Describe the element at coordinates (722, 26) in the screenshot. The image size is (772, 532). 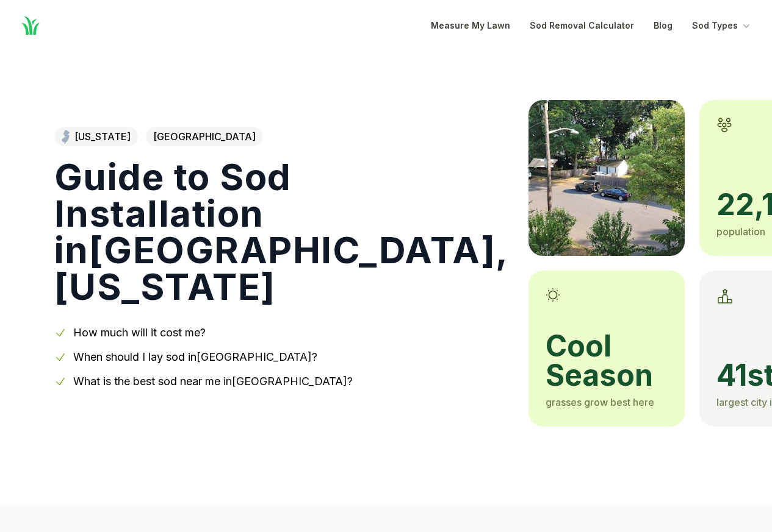
I see `button: Sod Types` at that location.